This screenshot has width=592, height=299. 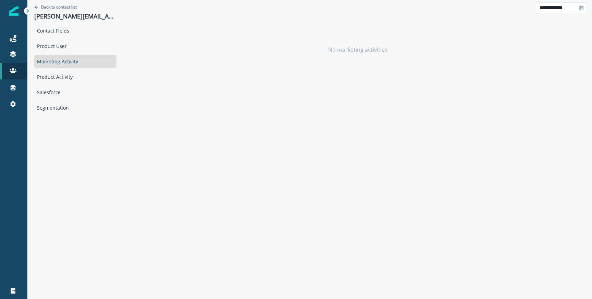 What do you see at coordinates (75, 77) in the screenshot?
I see `div: Product Activity` at bounding box center [75, 77].